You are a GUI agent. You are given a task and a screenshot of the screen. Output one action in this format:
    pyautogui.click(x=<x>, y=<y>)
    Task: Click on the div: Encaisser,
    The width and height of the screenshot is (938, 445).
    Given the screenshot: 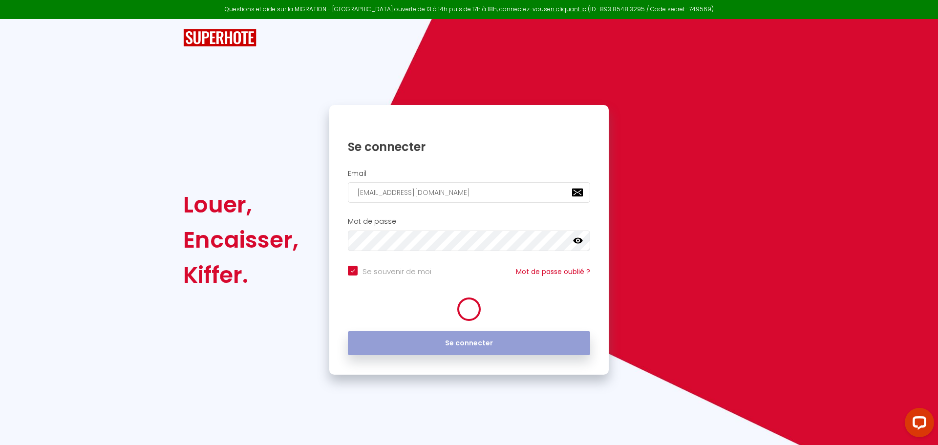 What is the action you would take?
    pyautogui.click(x=241, y=240)
    